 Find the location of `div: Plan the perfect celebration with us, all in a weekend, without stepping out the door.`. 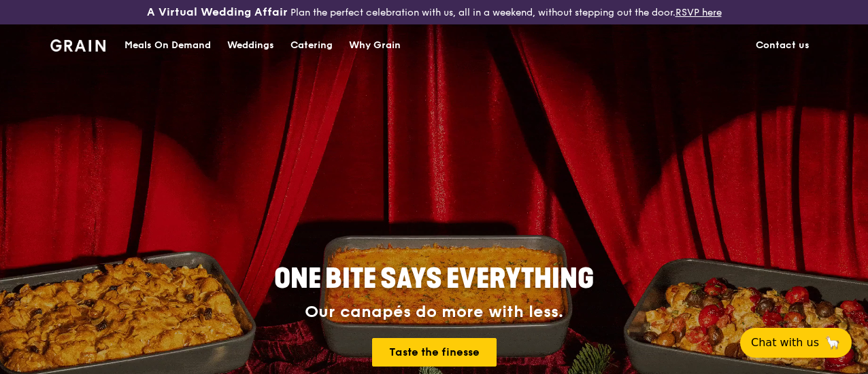

div: Plan the perfect celebration with us, all in a weekend, without stepping out the door. is located at coordinates (434, 12).